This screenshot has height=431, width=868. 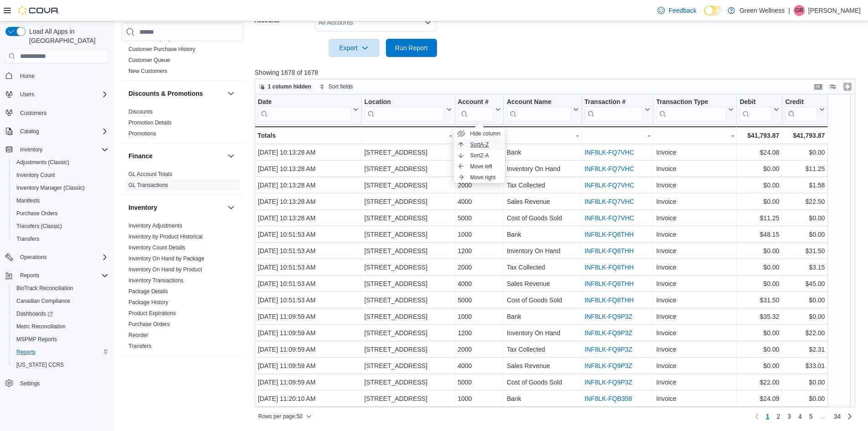 What do you see at coordinates (614, 102) in the screenshot?
I see `div: Transaction #` at bounding box center [614, 102].